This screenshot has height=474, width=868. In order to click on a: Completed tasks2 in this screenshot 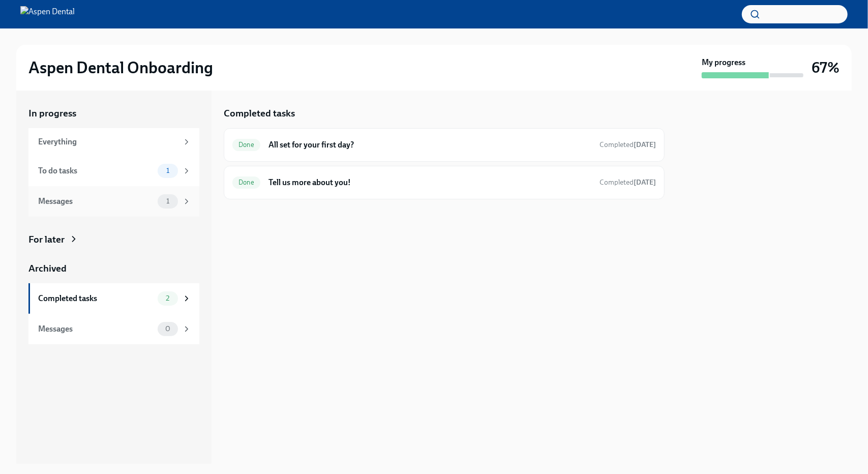, I will do `click(114, 298)`.